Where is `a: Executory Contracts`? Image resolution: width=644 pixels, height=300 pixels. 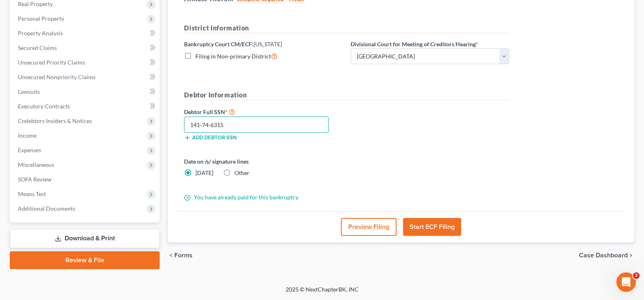
a: Executory Contracts is located at coordinates (85, 106).